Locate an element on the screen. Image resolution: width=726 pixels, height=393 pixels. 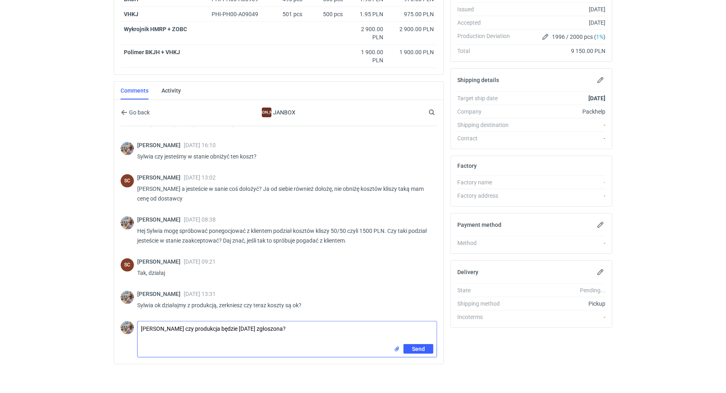
strong: Wykrojnik HMRP + ZOBC is located at coordinates (155, 29).